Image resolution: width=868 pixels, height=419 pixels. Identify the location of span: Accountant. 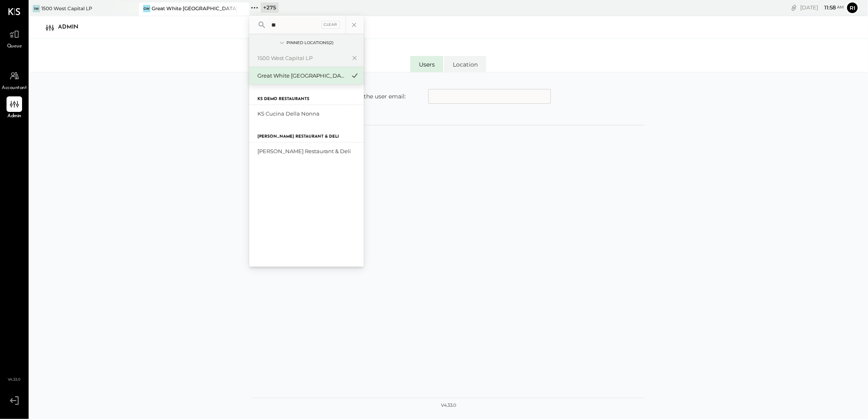
(14, 88).